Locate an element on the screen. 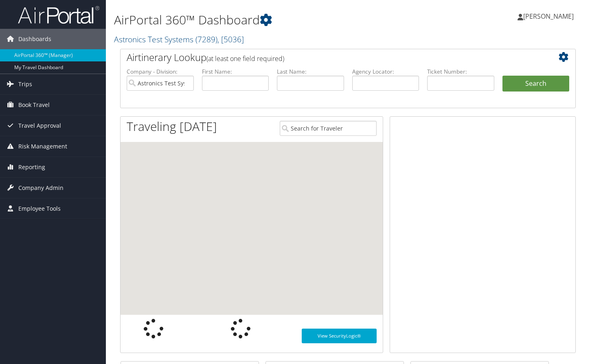 This screenshot has width=590, height=364. h2: Airtinerary Lookup is located at coordinates (329, 57).